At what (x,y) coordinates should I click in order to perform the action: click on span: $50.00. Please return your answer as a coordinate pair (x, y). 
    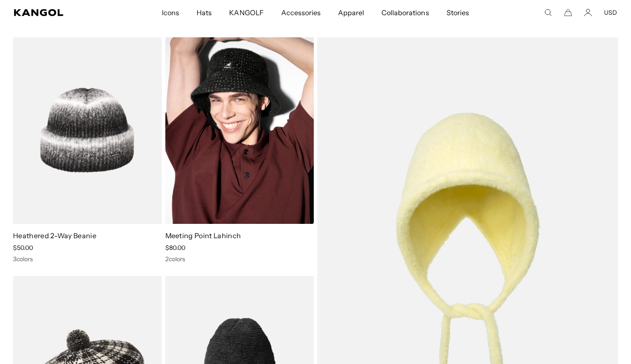
    Looking at the image, I should click on (23, 248).